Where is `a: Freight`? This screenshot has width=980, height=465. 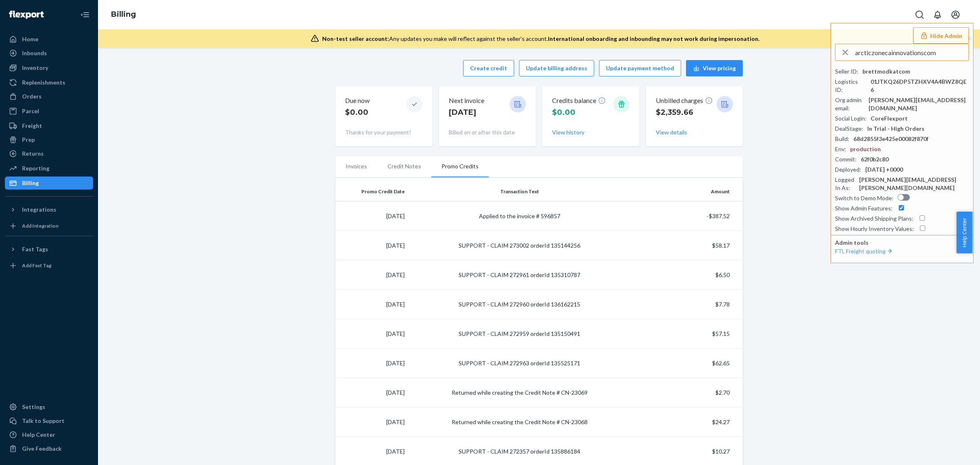 a: Freight is located at coordinates (49, 126).